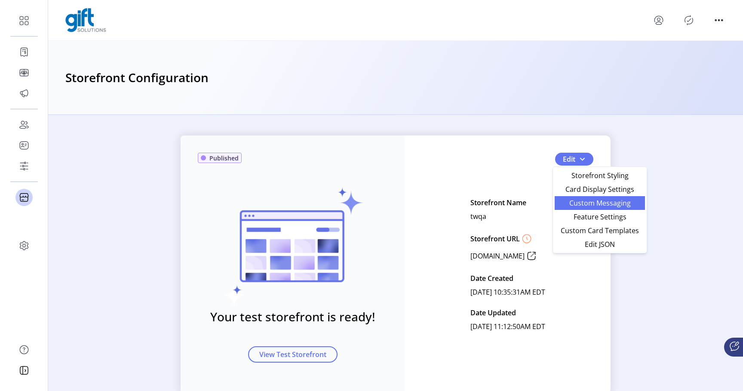 The image size is (743, 391). What do you see at coordinates (600, 203) in the screenshot?
I see `span: Custom Messaging` at bounding box center [600, 203].